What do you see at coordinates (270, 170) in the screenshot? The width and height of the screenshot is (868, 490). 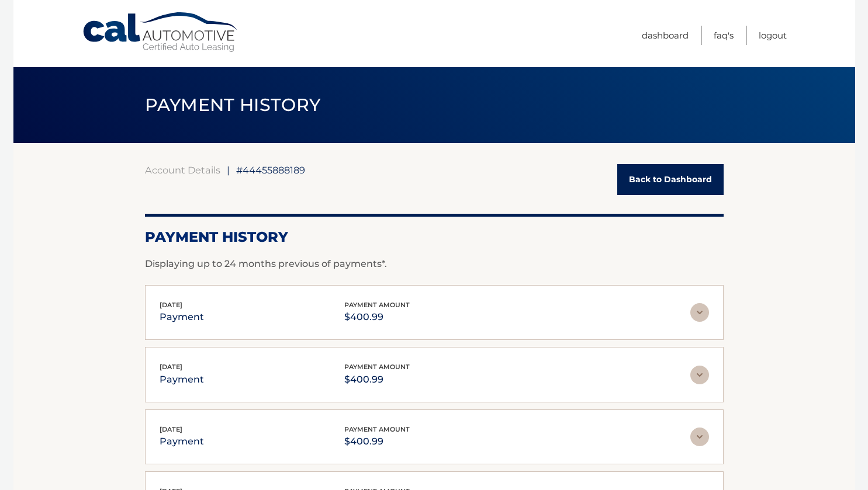 I see `span: #44455888189` at bounding box center [270, 170].